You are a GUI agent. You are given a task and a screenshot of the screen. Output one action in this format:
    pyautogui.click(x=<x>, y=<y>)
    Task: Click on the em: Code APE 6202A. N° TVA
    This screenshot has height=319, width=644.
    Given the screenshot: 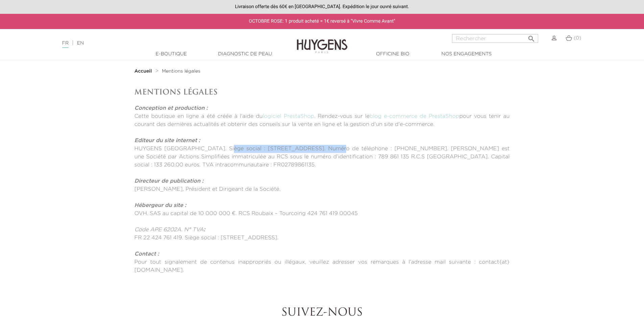 What is the action you would take?
    pyautogui.click(x=169, y=230)
    